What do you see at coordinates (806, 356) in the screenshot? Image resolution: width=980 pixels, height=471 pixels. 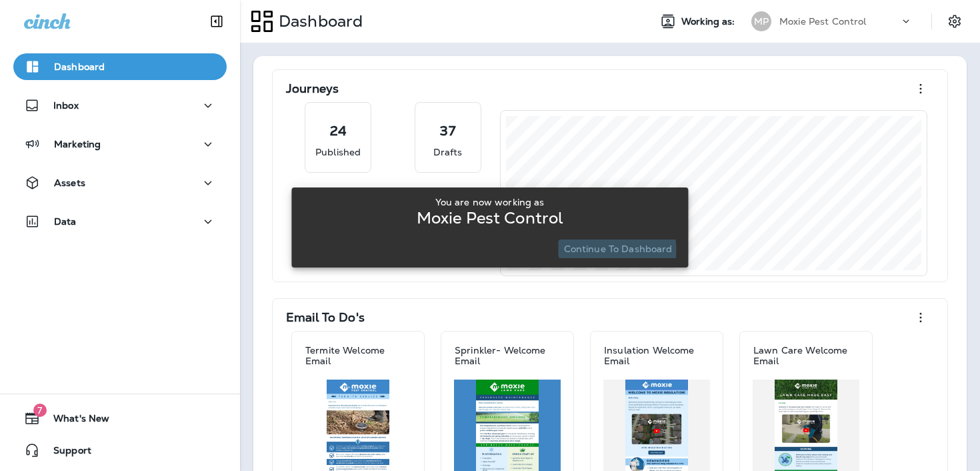 I see `p: Lawn Care Welcome Email` at bounding box center [806, 356].